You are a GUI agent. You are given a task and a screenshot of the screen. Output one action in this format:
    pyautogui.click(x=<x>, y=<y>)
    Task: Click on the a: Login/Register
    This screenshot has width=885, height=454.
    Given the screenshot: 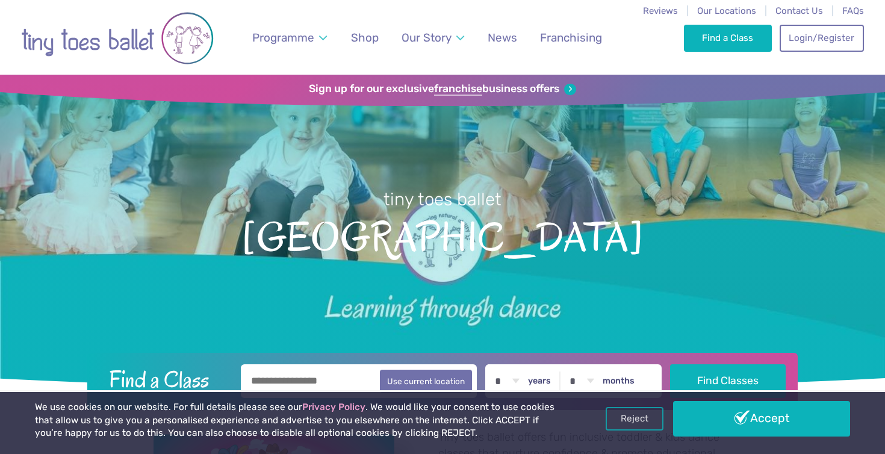 What is the action you would take?
    pyautogui.click(x=822, y=38)
    